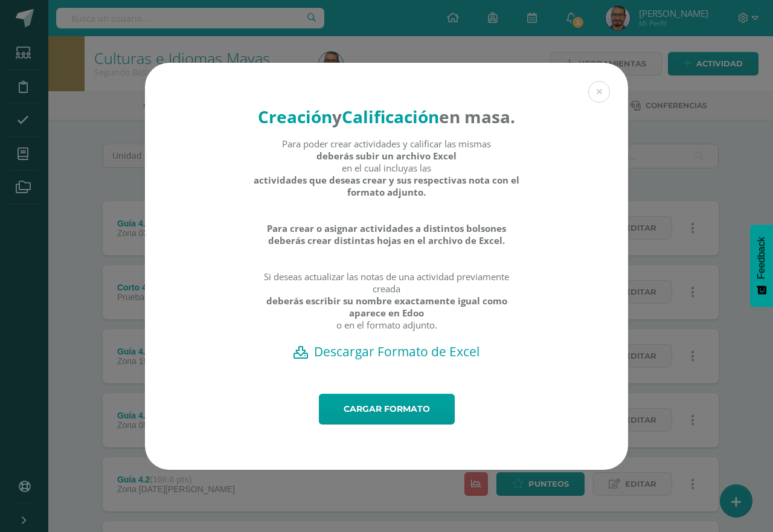 The height and width of the screenshot is (532, 773). Describe the element at coordinates (337, 117) in the screenshot. I see `strong: y` at that location.